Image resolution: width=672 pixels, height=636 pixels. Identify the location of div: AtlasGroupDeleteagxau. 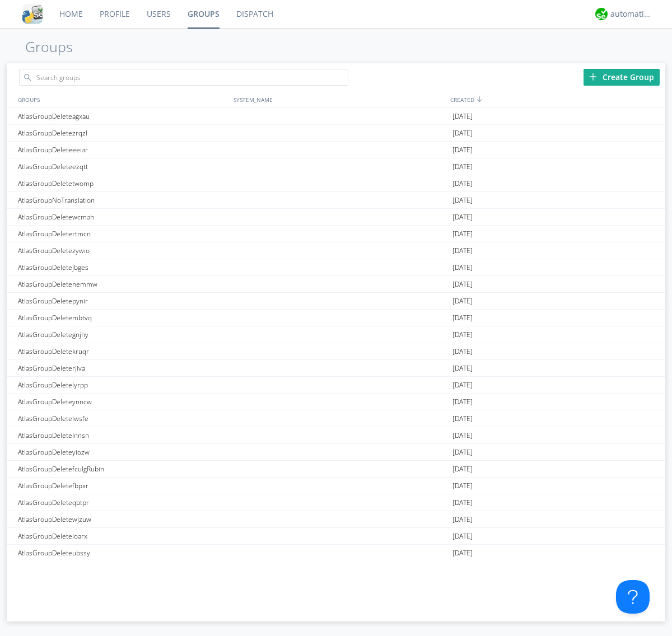
(123, 116).